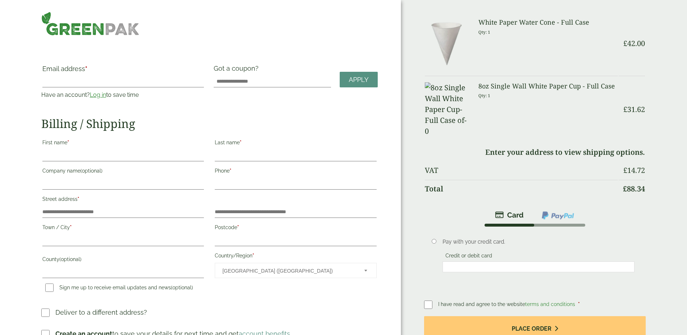 The image size is (687, 335). I want to click on label: Email address, so click(123, 71).